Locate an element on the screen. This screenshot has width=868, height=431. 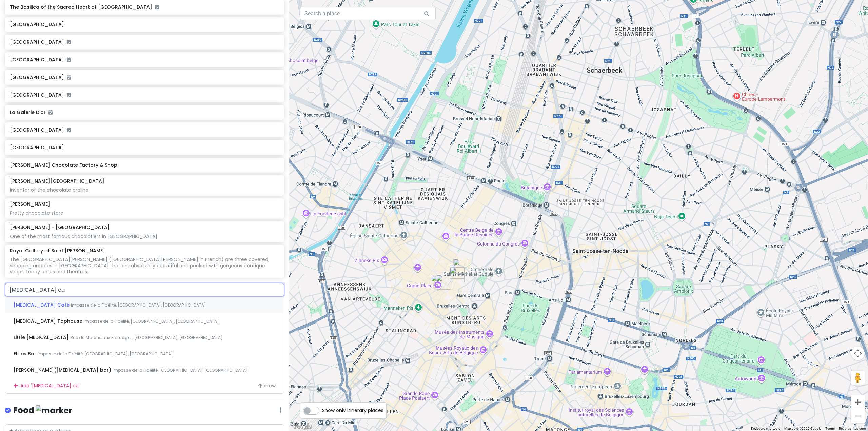
button: Zoom out is located at coordinates (858, 416).